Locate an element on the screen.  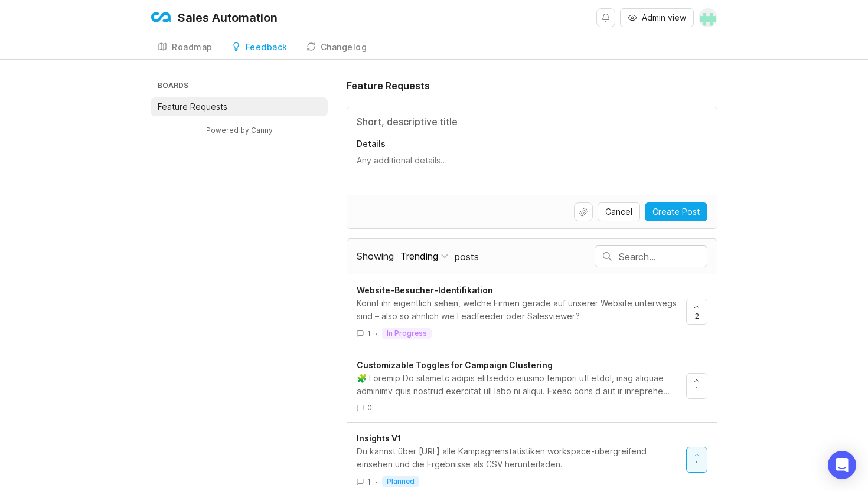
span: Customizable Toggles for Campaign Clustering is located at coordinates (455, 365).